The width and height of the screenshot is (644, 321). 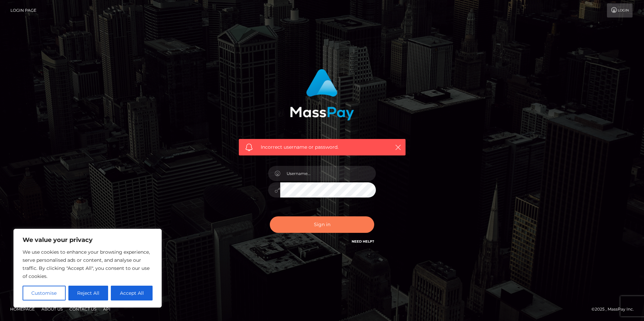 I want to click on span: Incorrect username or password., so click(x=322, y=147).